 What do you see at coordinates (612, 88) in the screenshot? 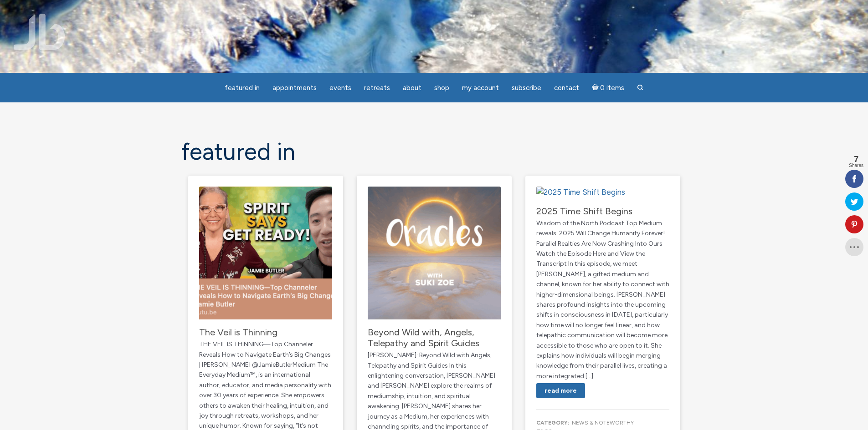
I see `span: 0 items` at bounding box center [612, 88].